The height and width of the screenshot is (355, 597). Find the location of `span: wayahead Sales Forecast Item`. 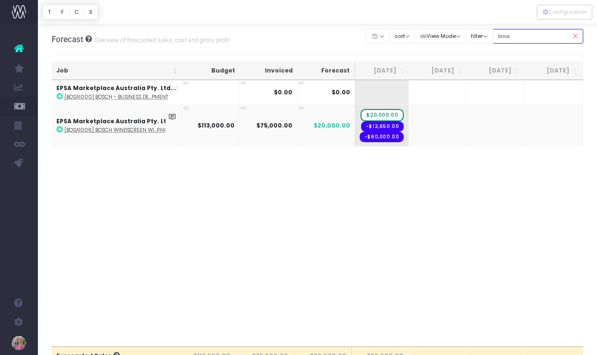

span: wayahead Sales Forecast Item is located at coordinates (382, 115).